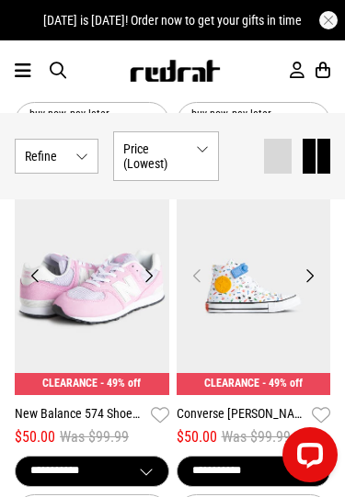 The width and height of the screenshot is (345, 497). Describe the element at coordinates (155, 156) in the screenshot. I see `span: Price (Lowest)` at that location.